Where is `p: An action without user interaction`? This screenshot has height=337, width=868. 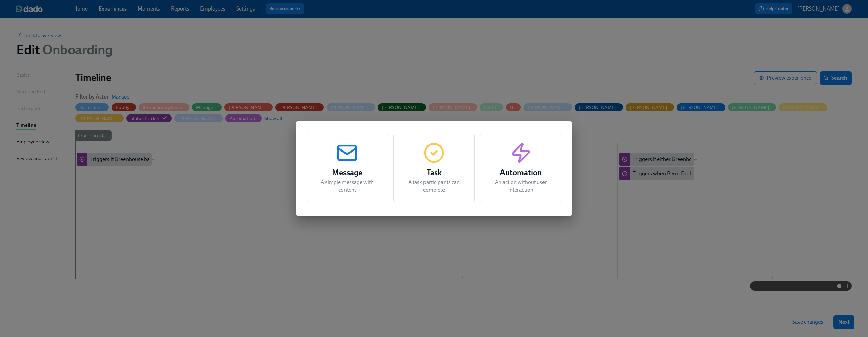 p: An action without user interaction is located at coordinates (521, 186).